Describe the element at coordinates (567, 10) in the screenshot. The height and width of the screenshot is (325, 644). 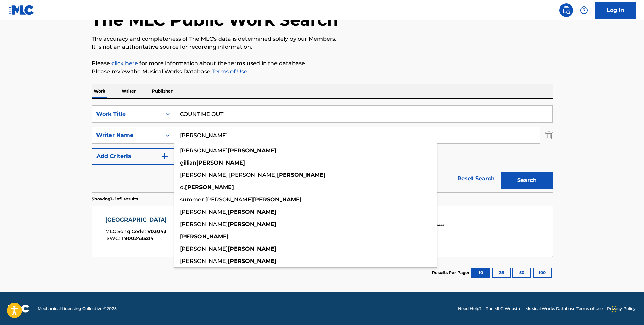
I see `img: search` at that location.